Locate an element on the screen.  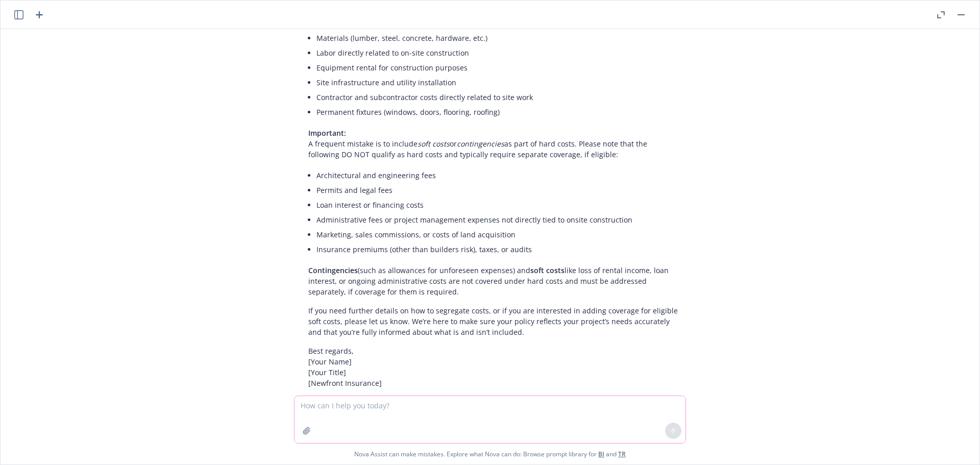
em: soft costs is located at coordinates (434, 144).